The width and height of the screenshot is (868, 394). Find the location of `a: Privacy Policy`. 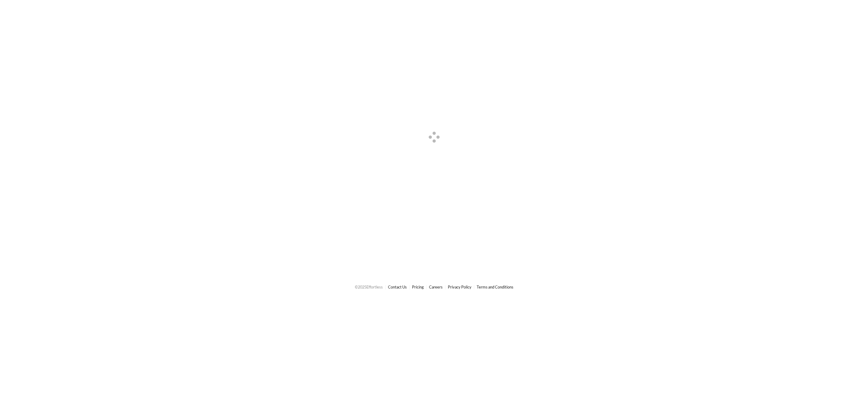

a: Privacy Policy is located at coordinates (460, 287).